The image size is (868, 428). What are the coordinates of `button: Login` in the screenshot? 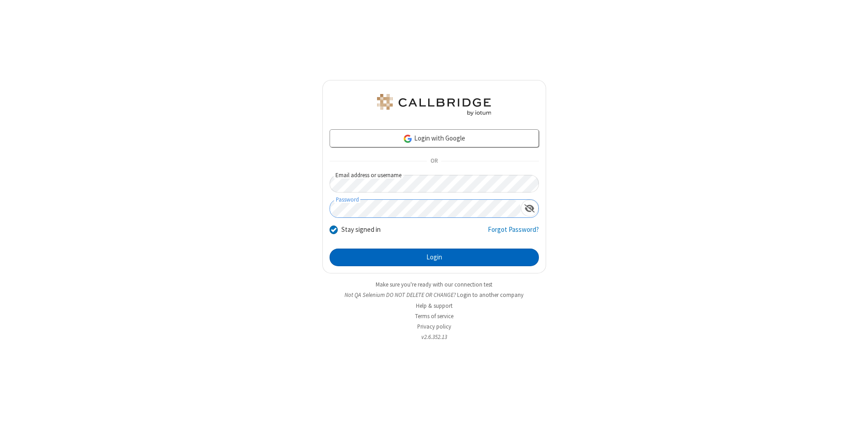 It's located at (434, 258).